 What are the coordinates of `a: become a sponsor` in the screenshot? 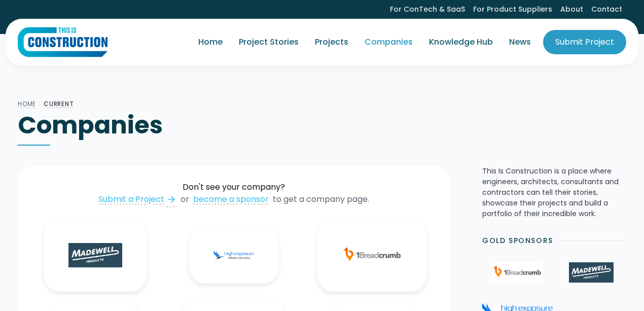 It's located at (230, 199).